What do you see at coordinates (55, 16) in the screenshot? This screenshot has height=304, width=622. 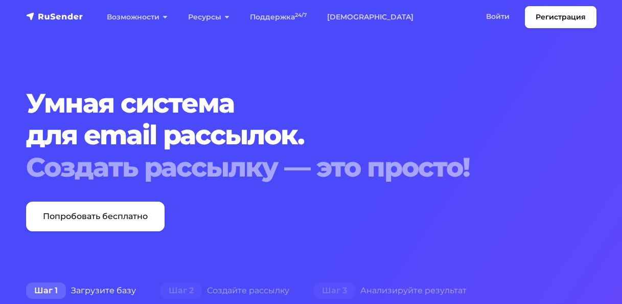 I see `img: RuSender` at bounding box center [55, 16].